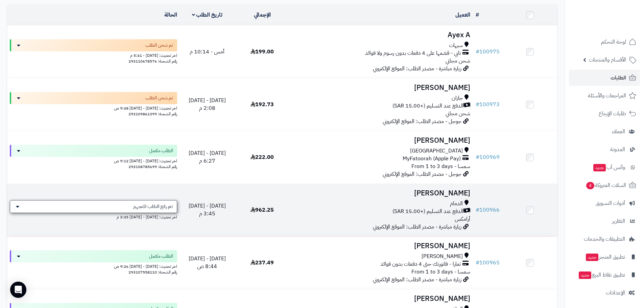 This screenshot has width=644, height=308. I want to click on a: طلبات الإرجاع, so click(605, 114).